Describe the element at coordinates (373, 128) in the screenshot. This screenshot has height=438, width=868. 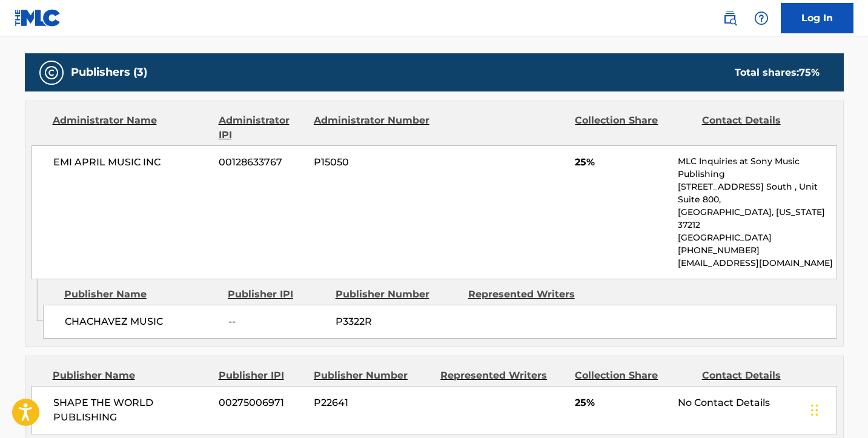
I see `div: Administrator Number` at that location.